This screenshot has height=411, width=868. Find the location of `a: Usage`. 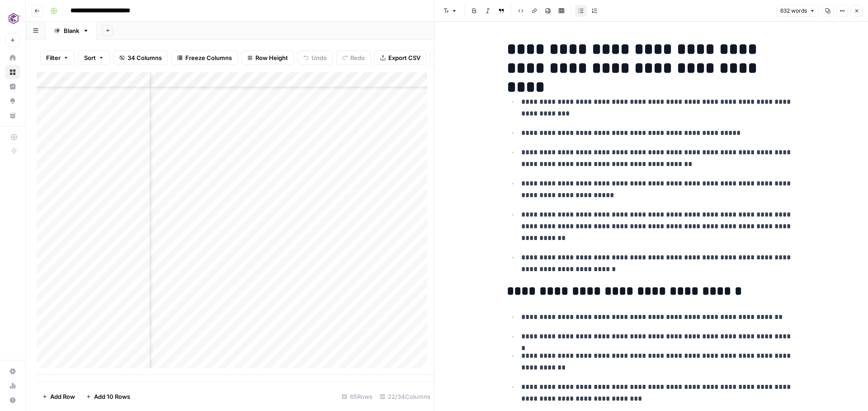

a: Usage is located at coordinates (13, 386).